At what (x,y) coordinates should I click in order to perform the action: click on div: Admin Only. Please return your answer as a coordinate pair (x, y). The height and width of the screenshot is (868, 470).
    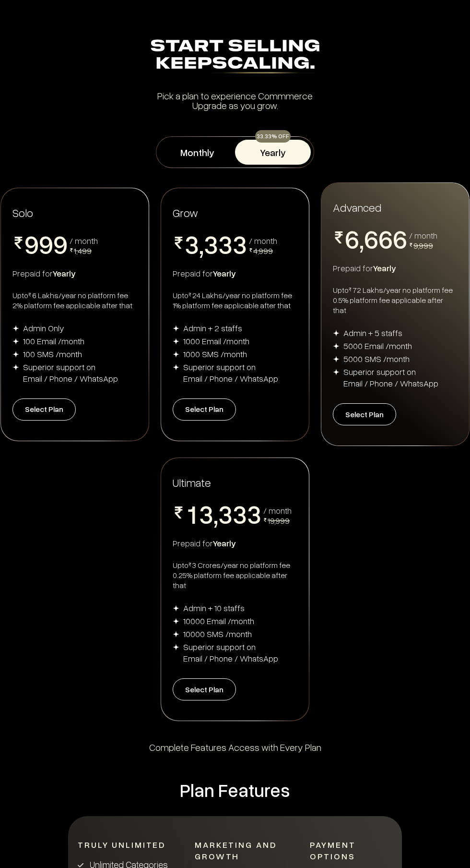
    Looking at the image, I should click on (44, 328).